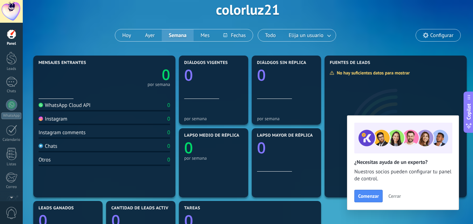 The width and height of the screenshot is (473, 224). I want to click on span: Diálogos sin réplica, so click(281, 63).